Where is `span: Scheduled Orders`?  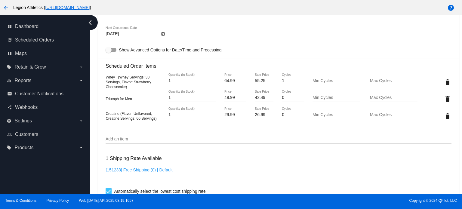
span: Scheduled Orders is located at coordinates (34, 40).